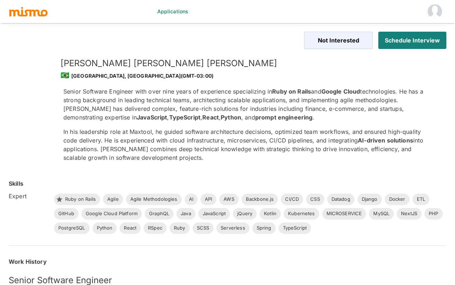 The width and height of the screenshot is (455, 285). What do you see at coordinates (180, 228) in the screenshot?
I see `span: Ruby` at bounding box center [180, 228].